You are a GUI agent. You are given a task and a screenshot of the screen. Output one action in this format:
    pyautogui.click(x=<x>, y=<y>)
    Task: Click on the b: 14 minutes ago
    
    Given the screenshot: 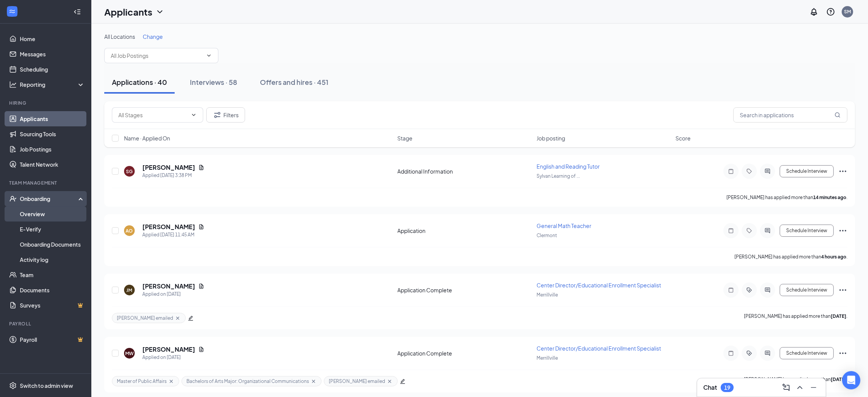 What is the action you would take?
    pyautogui.click(x=829, y=197)
    